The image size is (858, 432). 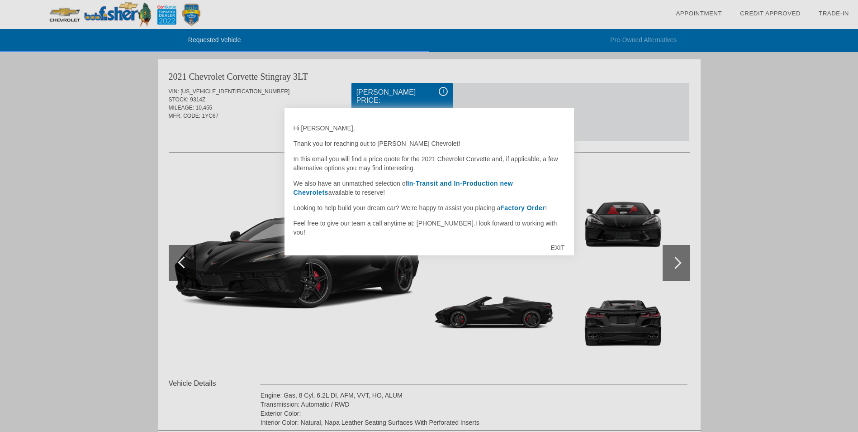 What do you see at coordinates (557, 247) in the screenshot?
I see `div: EXIT` at bounding box center [557, 247].